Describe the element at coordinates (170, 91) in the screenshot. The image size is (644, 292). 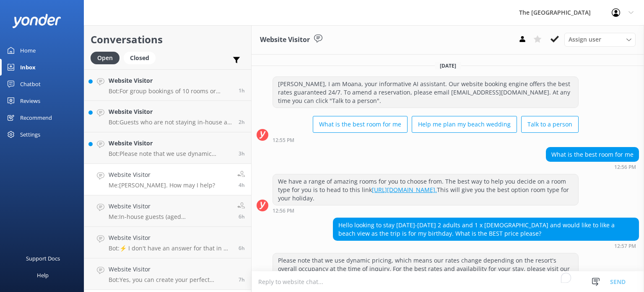
I see `p: Bot: For group bookings of 10 rooms or more, please contact us directly with your specific requir...` at that location.